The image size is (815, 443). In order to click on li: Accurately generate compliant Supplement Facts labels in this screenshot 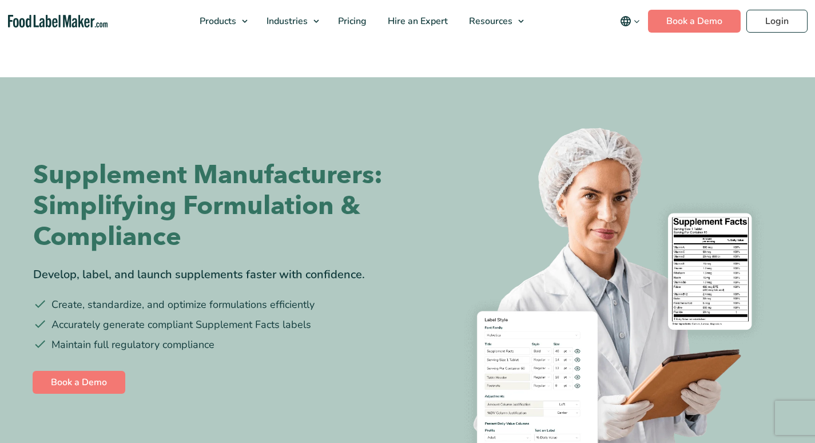, I will do `click(216, 324)`.